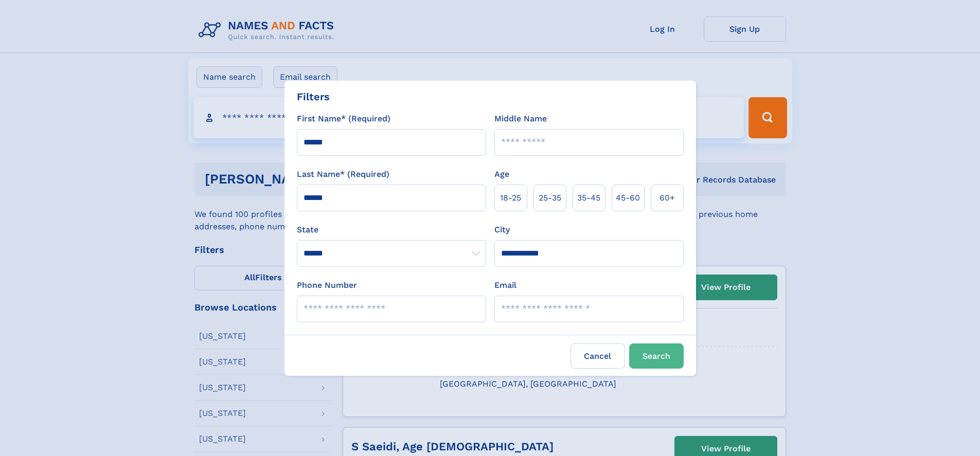 Image resolution: width=980 pixels, height=456 pixels. I want to click on label: City, so click(502, 230).